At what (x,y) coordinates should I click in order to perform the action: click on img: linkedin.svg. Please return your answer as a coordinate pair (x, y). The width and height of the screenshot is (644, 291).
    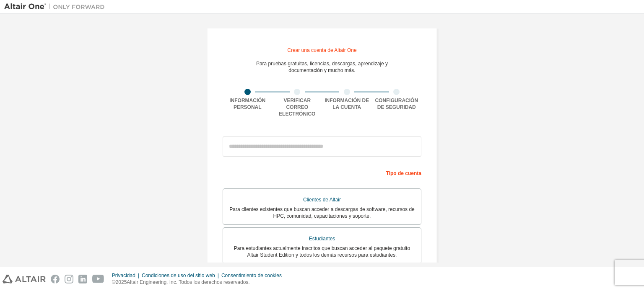
    Looking at the image, I should click on (83, 279).